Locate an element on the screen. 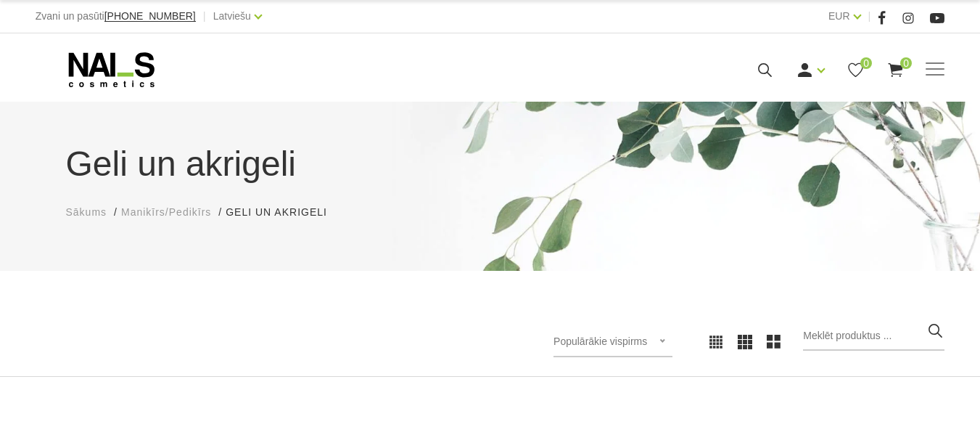 This screenshot has height=435, width=980. a: Manikīrs/Pedikīrs is located at coordinates (166, 212).